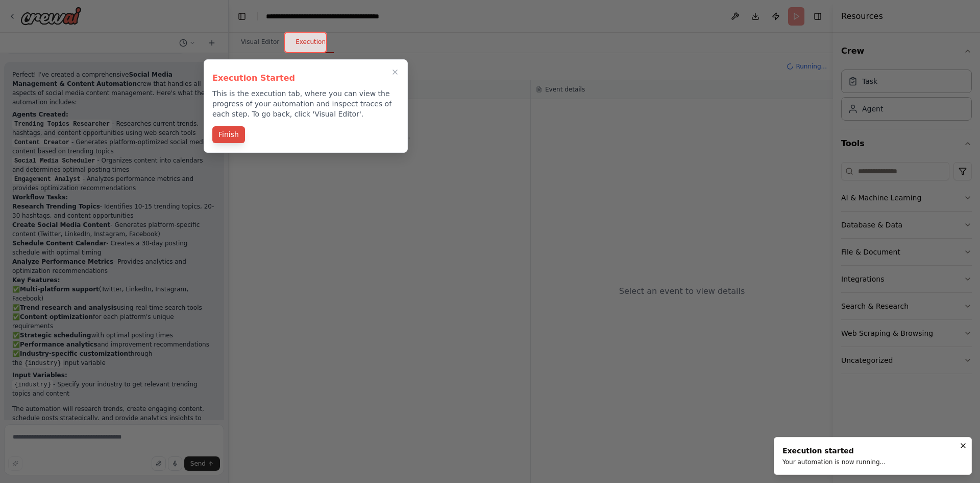 This screenshot has width=980, height=483. Describe the element at coordinates (306, 78) in the screenshot. I see `h3: Execution Started` at that location.